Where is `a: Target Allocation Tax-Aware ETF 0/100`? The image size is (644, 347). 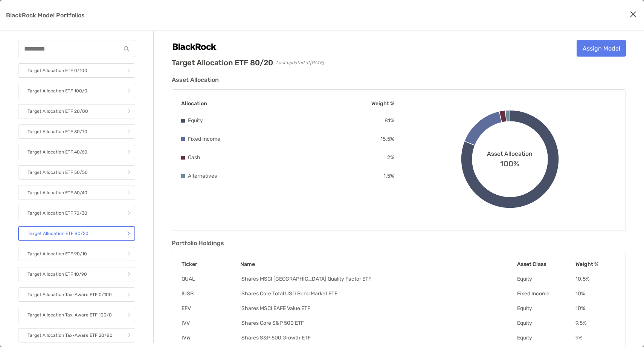
a: Target Allocation Tax-Aware ETF 0/100 is located at coordinates (76, 294).